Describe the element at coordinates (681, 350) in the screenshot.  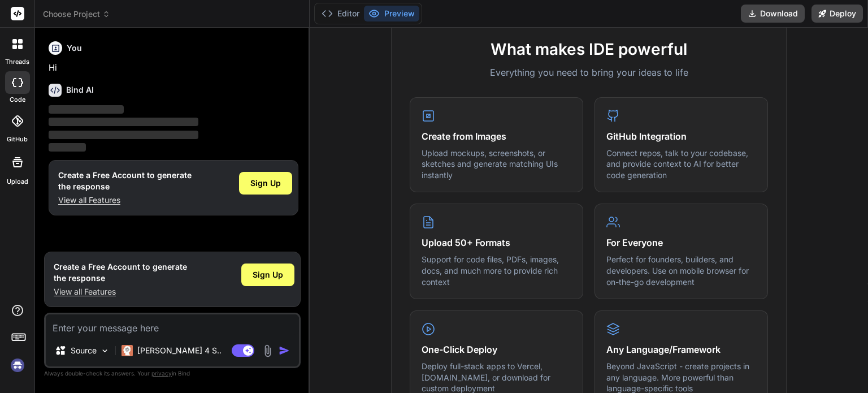
I see `h4: Any Language/Framework` at that location.